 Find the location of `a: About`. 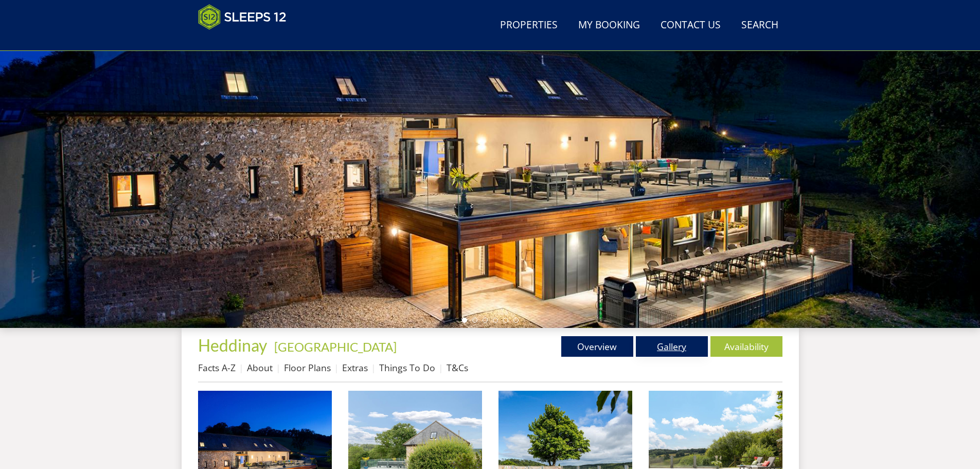

a: About is located at coordinates (260, 368).